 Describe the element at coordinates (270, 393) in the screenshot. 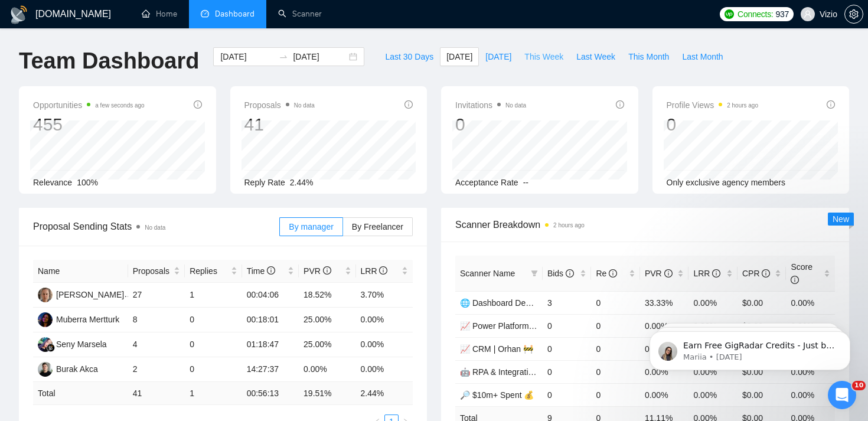

I see `td: 00:56:13` at that location.